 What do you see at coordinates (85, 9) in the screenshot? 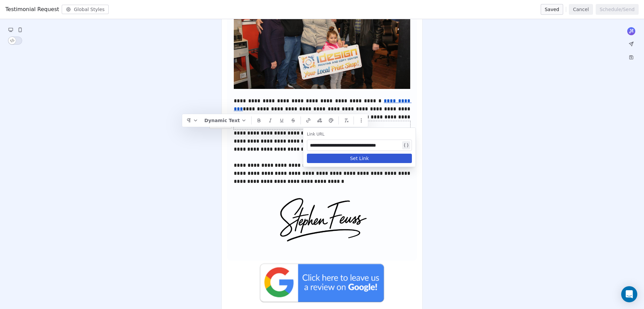
I see `button: Global Styles` at bounding box center [85, 9].